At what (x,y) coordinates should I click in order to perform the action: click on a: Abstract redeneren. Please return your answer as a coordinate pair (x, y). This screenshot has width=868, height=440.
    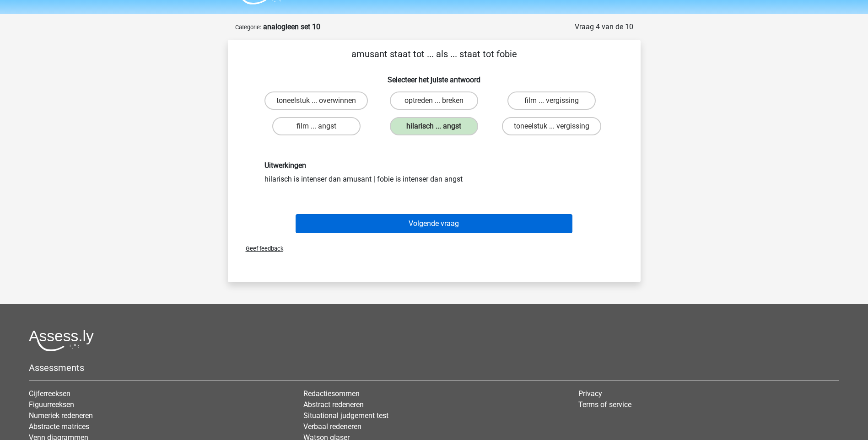
    Looking at the image, I should click on (333, 404).